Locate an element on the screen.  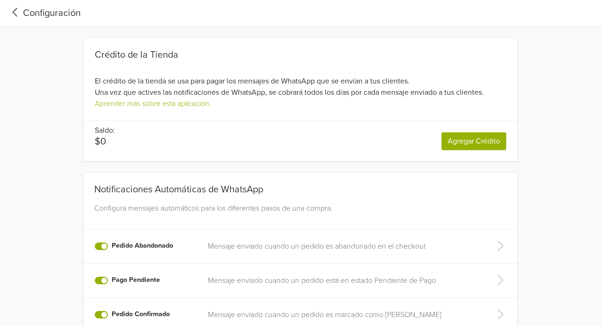
div: Configura mensajes automáticos para los diferentes pasos de una compra. is located at coordinates (300, 214).